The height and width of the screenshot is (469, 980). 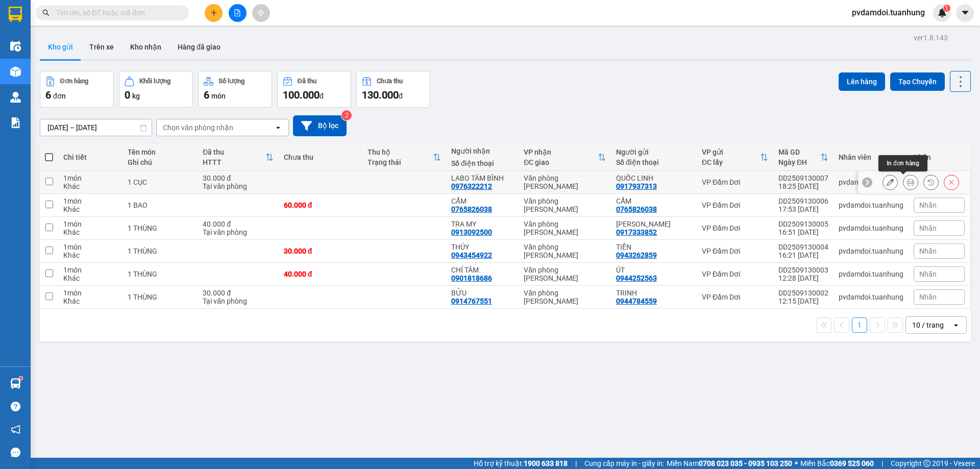 What do you see at coordinates (654, 224) in the screenshot?
I see `div: TRƯƠNG THÚY LAN` at bounding box center [654, 224].